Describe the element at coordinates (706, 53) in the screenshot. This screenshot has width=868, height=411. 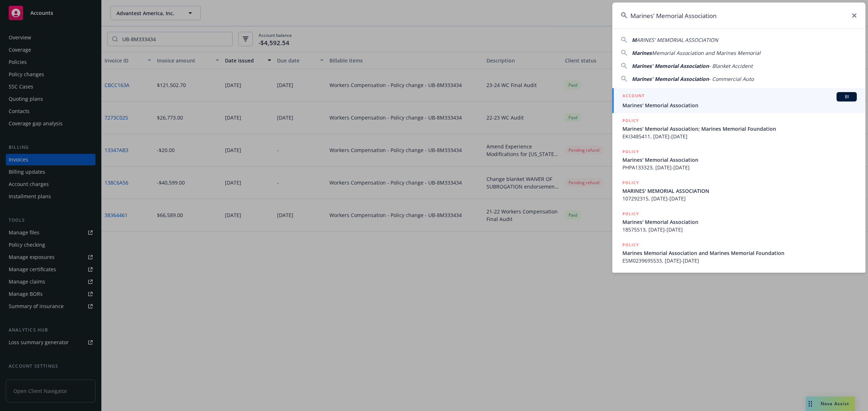
I see `span: Memorial Association and Marines Memorial` at that location.